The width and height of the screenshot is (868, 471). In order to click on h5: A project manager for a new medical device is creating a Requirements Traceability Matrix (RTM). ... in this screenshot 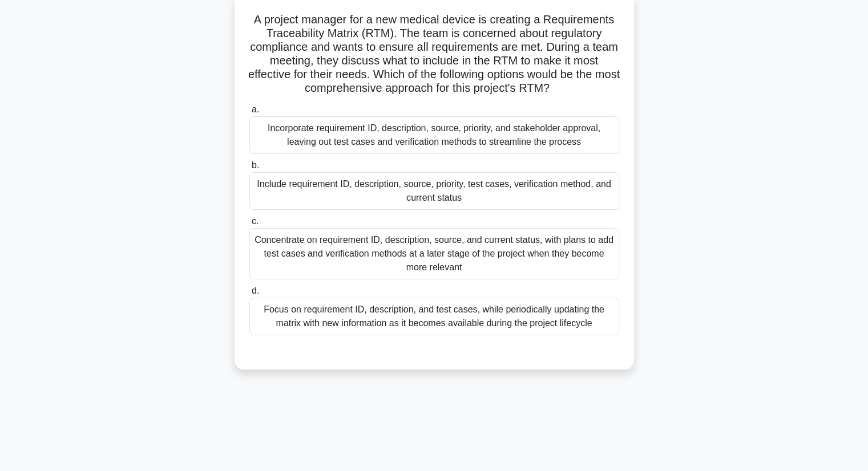, I will do `click(434, 54)`.